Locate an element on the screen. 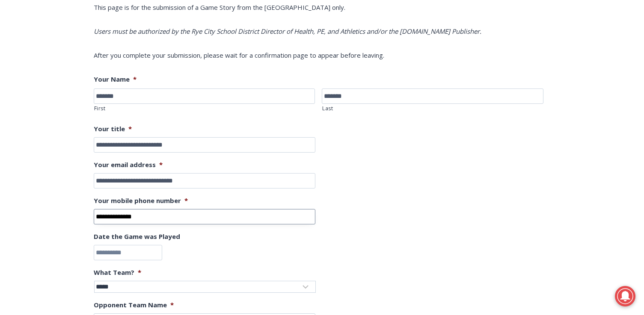  label: Your title is located at coordinates (112, 129).